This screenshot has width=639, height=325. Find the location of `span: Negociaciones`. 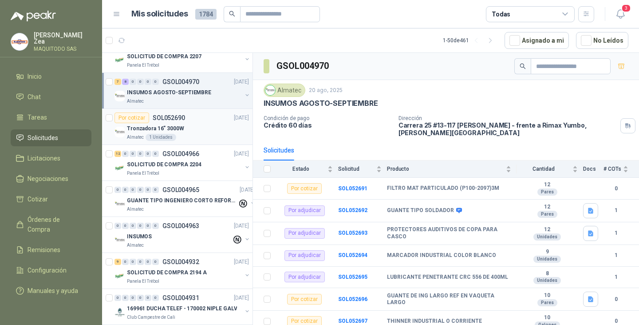

span: Negociaciones is located at coordinates (48, 178).